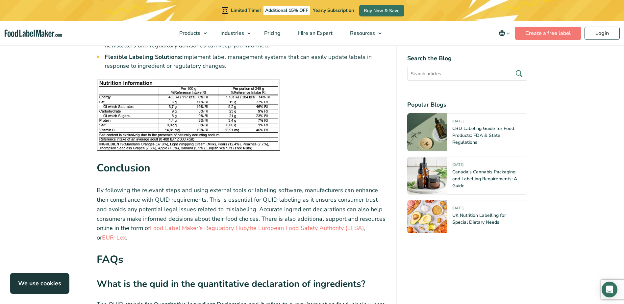 The height and width of the screenshot is (304, 624). I want to click on a: Industries, so click(233, 33).